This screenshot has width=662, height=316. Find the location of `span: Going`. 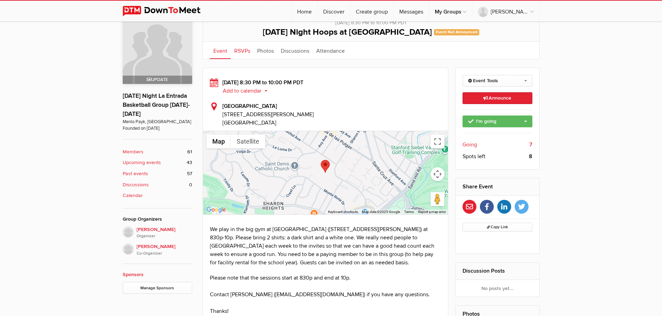

span: Going is located at coordinates (470, 145).